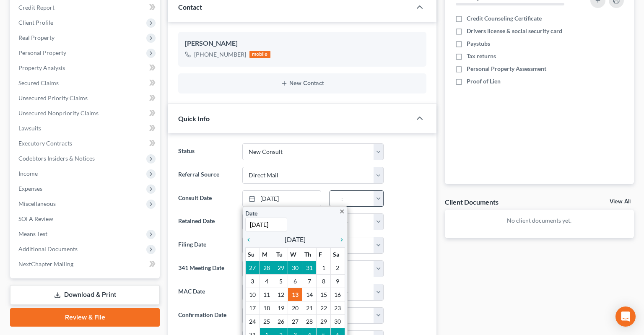 The height and width of the screenshot is (335, 644). Describe the element at coordinates (483, 81) in the screenshot. I see `span: Proof of Lien` at that location.